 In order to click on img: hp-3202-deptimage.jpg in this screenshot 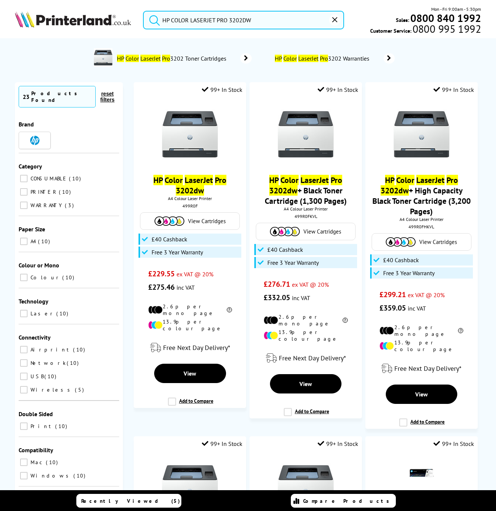, I will do `click(103, 58)`.